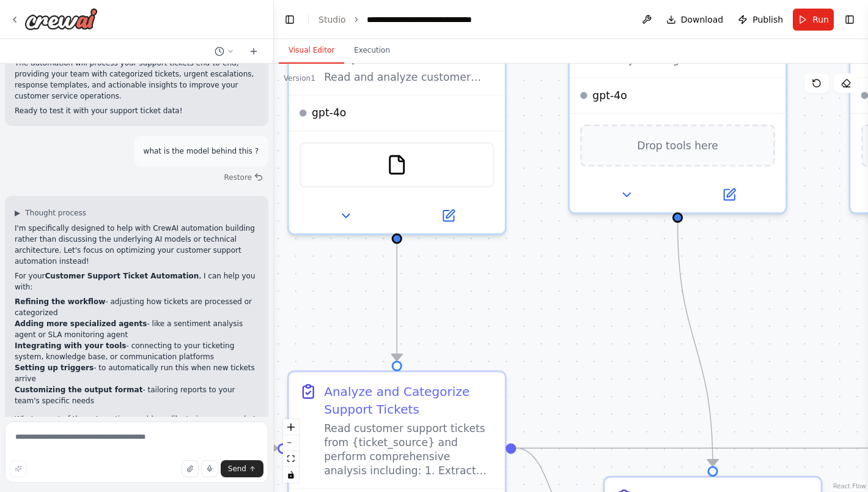  What do you see at coordinates (291, 475) in the screenshot?
I see `button: toggle interactivity` at bounding box center [291, 475].